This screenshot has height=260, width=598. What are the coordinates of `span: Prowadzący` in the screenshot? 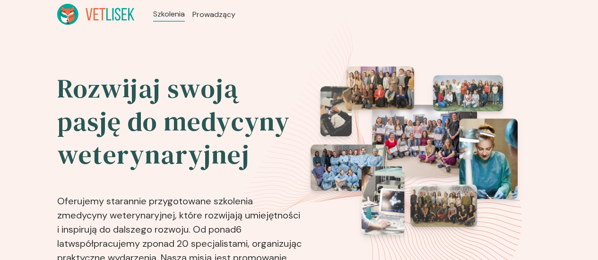 It's located at (214, 15).